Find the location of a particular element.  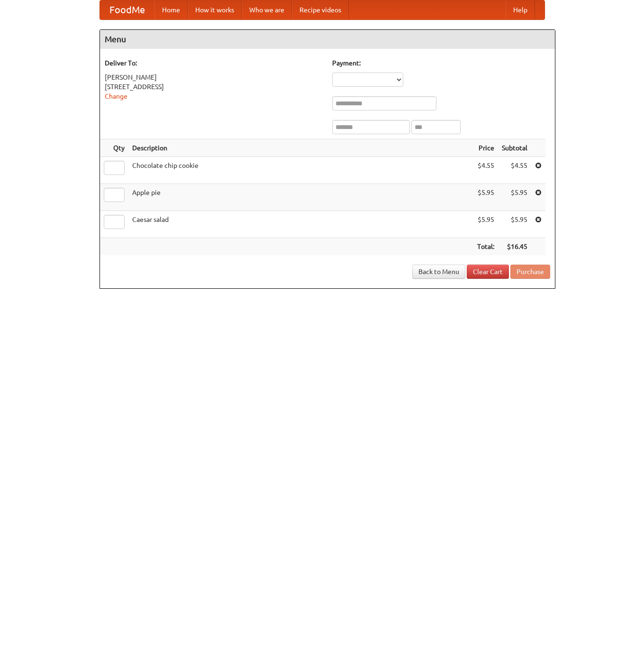

a: Help is located at coordinates (520, 10).